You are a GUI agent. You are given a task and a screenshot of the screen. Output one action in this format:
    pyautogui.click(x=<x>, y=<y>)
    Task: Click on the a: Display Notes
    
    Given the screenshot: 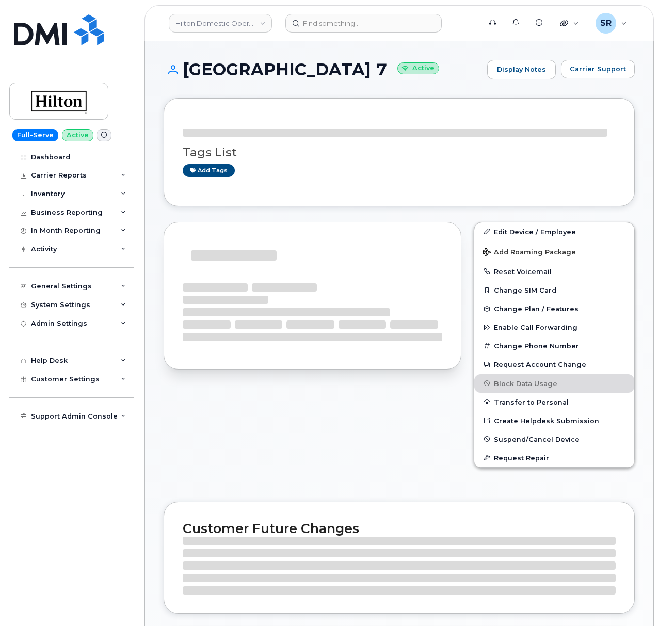 What is the action you would take?
    pyautogui.click(x=521, y=70)
    